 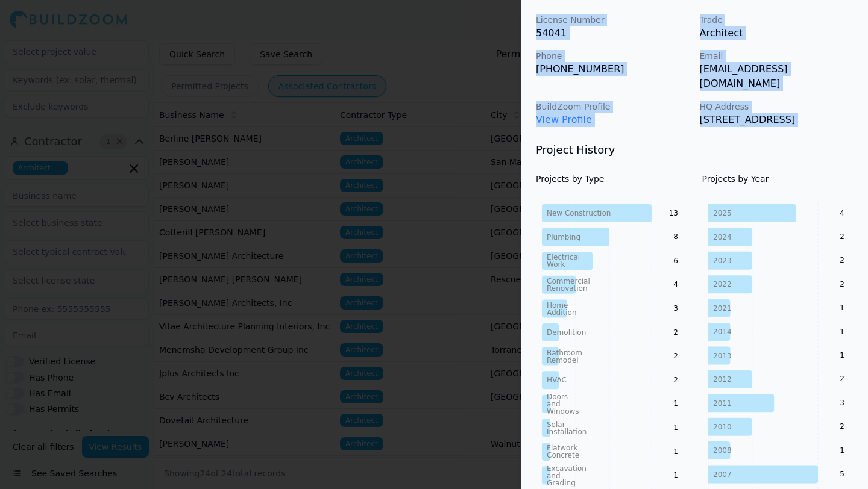 What do you see at coordinates (563, 258) in the screenshot?
I see `tspan: Electrical` at bounding box center [563, 258].